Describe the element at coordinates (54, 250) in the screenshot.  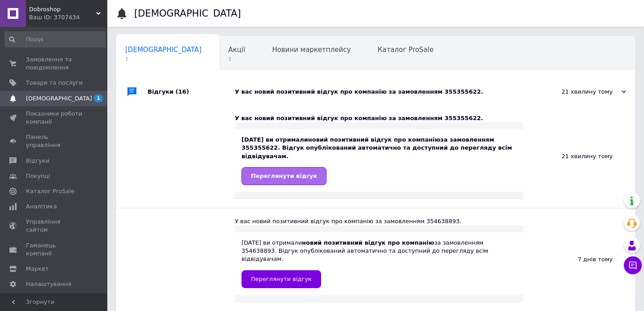
I see `span: Гаманець компанії` at that location.